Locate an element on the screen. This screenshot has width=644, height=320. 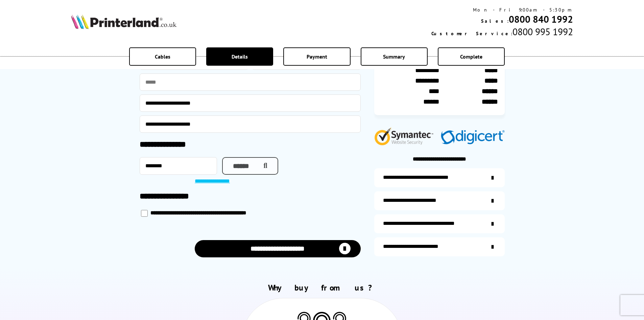
span: Sales: is located at coordinates (495, 21).